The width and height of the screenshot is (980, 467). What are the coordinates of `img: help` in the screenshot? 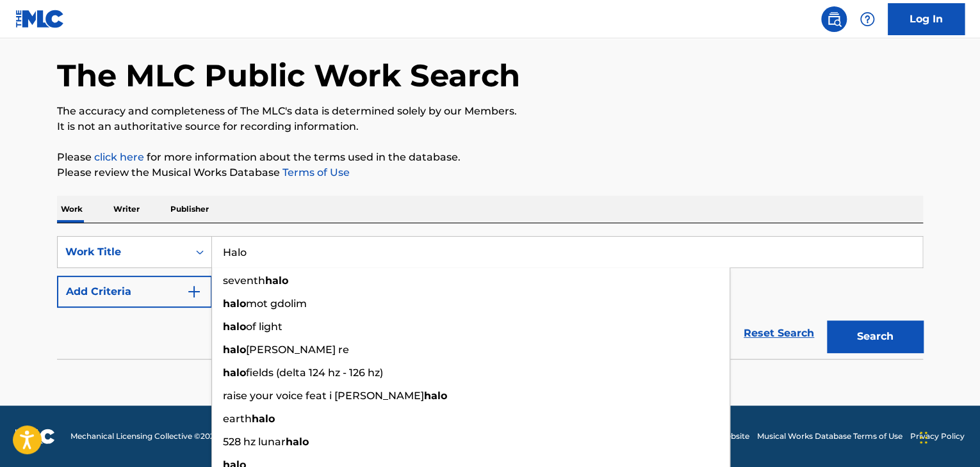 It's located at (867, 19).